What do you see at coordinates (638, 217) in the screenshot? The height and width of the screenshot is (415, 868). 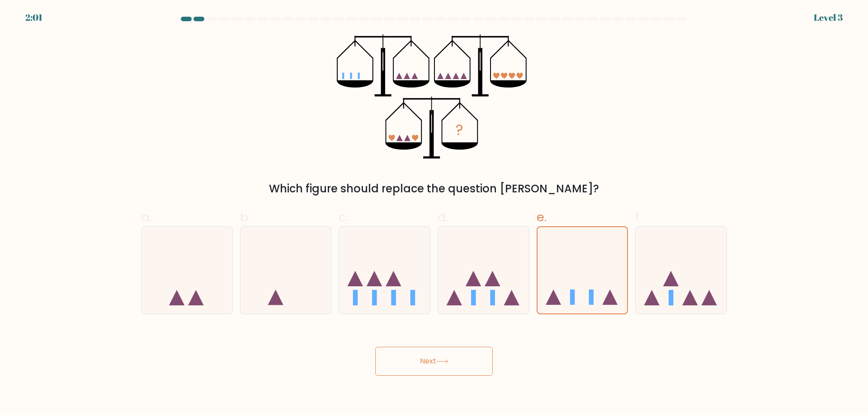 I see `span: f.` at bounding box center [638, 217].